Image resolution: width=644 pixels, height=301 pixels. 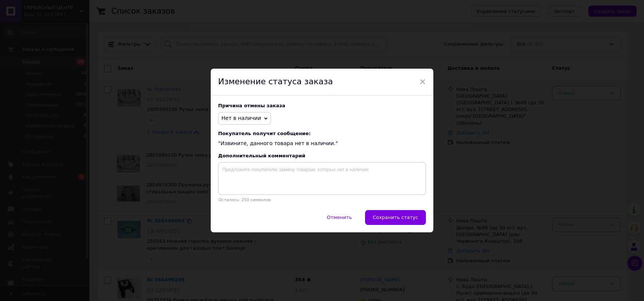 What do you see at coordinates (322, 133) in the screenshot?
I see `span: Покупатель получит сообщение:` at bounding box center [322, 133].